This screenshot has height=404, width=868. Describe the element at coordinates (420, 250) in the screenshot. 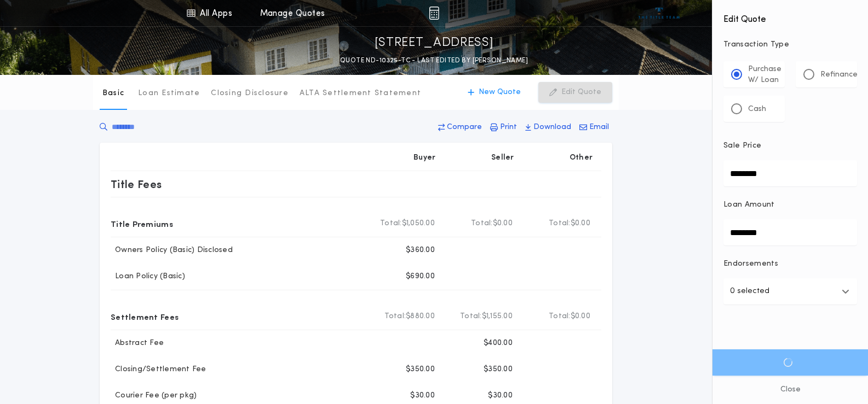

I see `p: $360.00` at that location.